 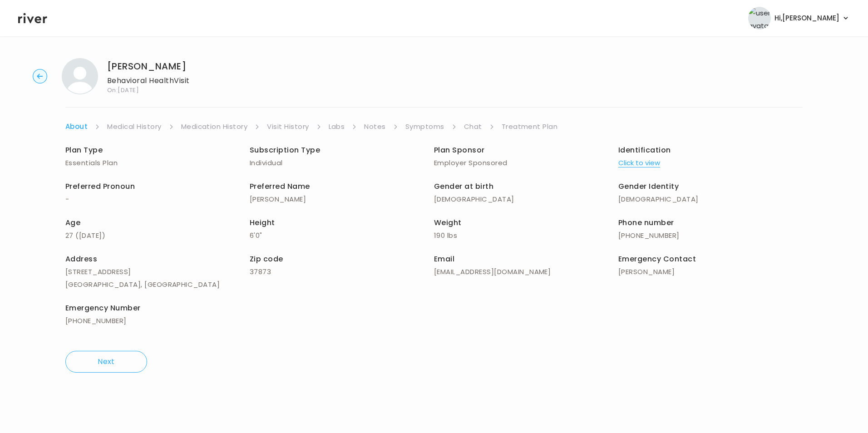 I want to click on span: Preferred Pronoun, so click(x=100, y=186).